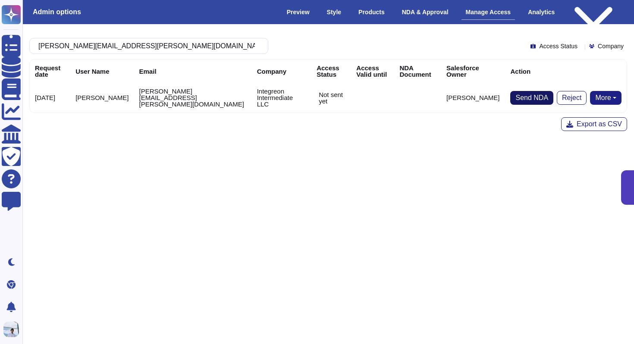  I want to click on th: Company, so click(282, 71).